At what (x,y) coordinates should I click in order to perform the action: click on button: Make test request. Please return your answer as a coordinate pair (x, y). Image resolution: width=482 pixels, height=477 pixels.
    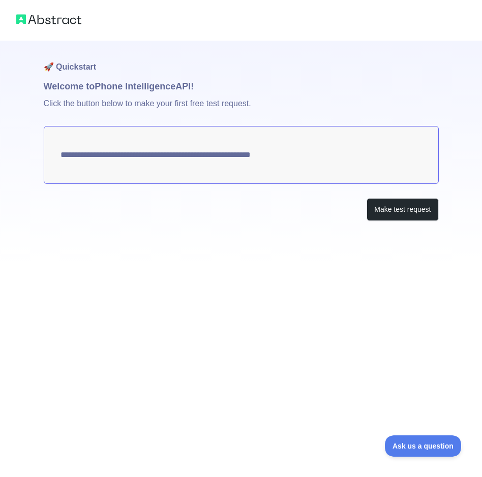
    Looking at the image, I should click on (402, 209).